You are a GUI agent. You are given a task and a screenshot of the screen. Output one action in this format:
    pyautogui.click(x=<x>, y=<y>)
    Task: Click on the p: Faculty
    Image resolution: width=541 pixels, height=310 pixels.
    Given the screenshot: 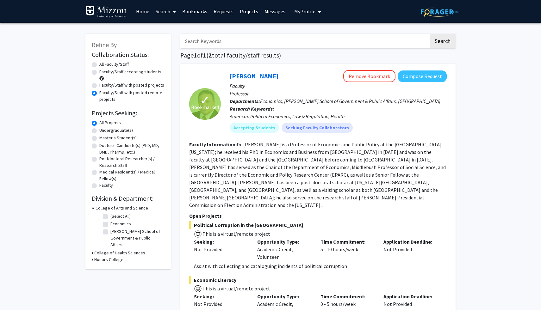 What is the action you would take?
    pyautogui.click(x=338, y=86)
    